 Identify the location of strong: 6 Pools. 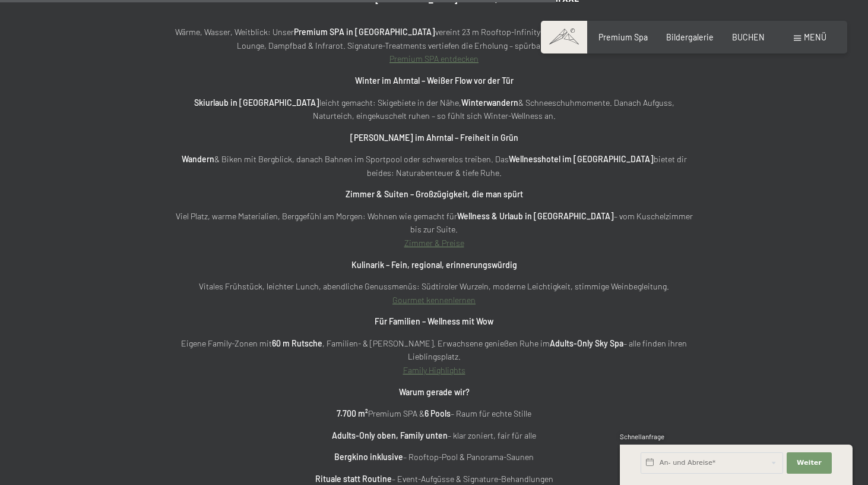
(438, 413).